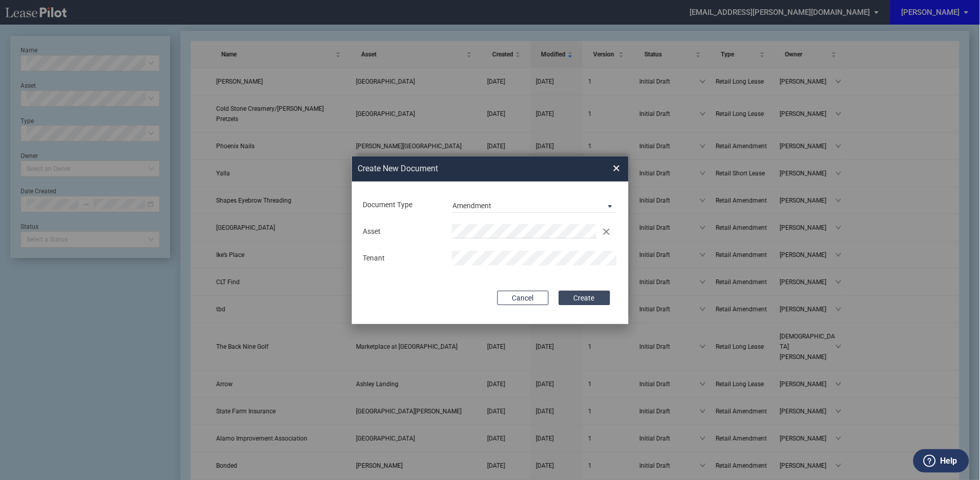 The image size is (980, 480). Describe the element at coordinates (401, 258) in the screenshot. I see `div: Tenant` at that location.